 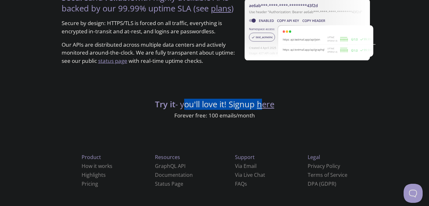 What do you see at coordinates (94, 175) in the screenshot?
I see `a: Highlights` at bounding box center [94, 175].